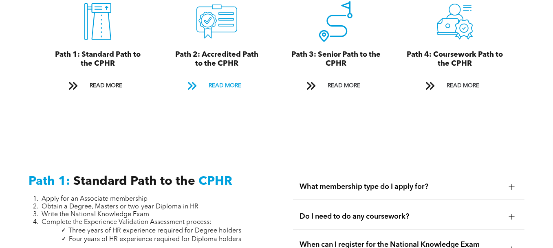 The width and height of the screenshot is (553, 248). Describe the element at coordinates (400, 187) in the screenshot. I see `span: What membership type do I apply for?` at that location.